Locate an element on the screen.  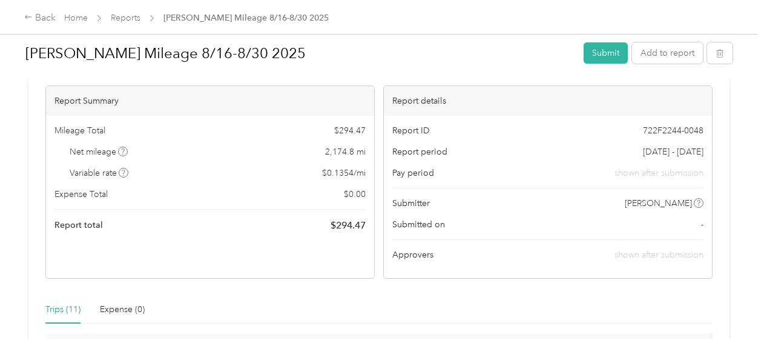
a: Reports is located at coordinates (125, 18).